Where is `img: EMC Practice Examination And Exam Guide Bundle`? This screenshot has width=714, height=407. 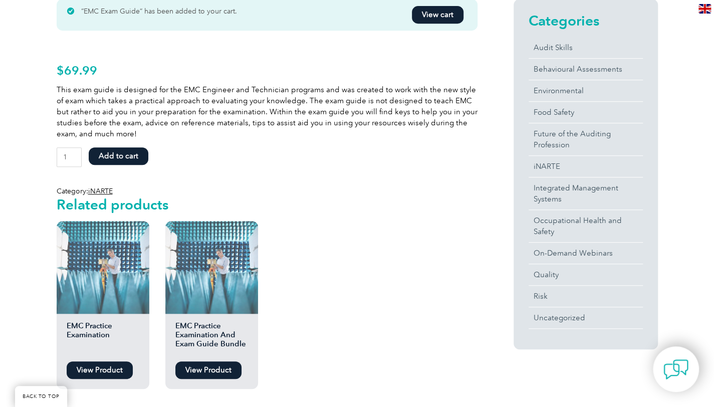
img: EMC Practice Examination And Exam Guide Bundle is located at coordinates (212, 267).